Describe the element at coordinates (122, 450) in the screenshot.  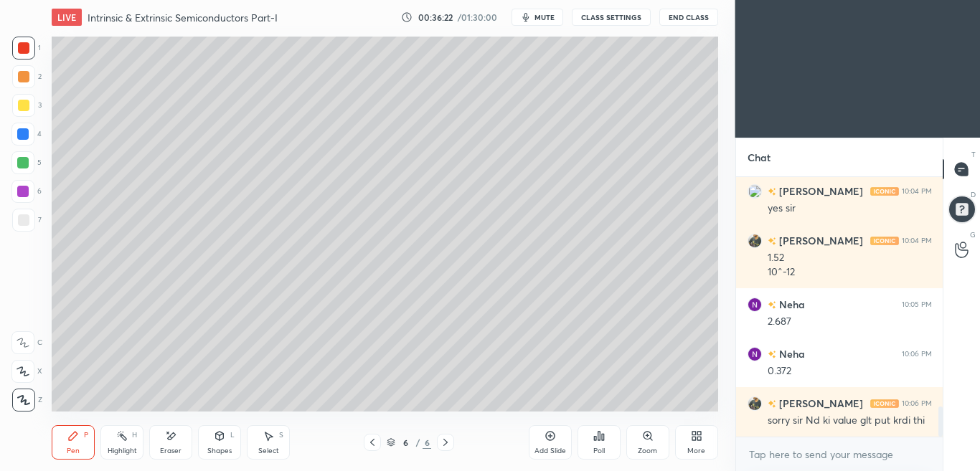
I see `div: Highlight` at that location.